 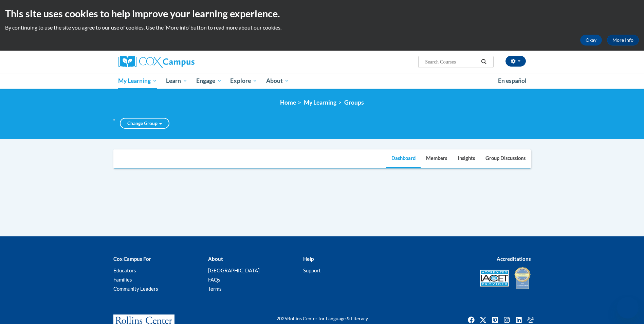 What do you see at coordinates (209, 81) in the screenshot?
I see `span: Engage` at bounding box center [209, 81].